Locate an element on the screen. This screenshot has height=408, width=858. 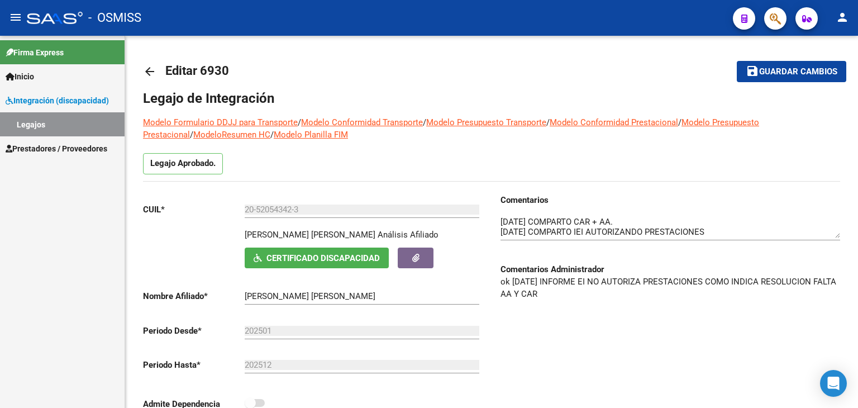
a: ModeloResumen HC is located at coordinates (232, 135).